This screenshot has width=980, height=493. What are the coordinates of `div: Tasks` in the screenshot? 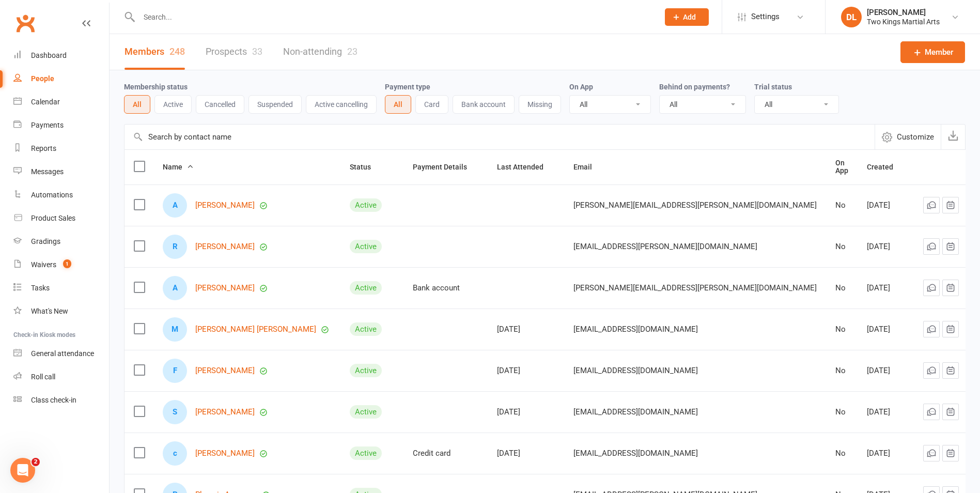 It's located at (40, 288).